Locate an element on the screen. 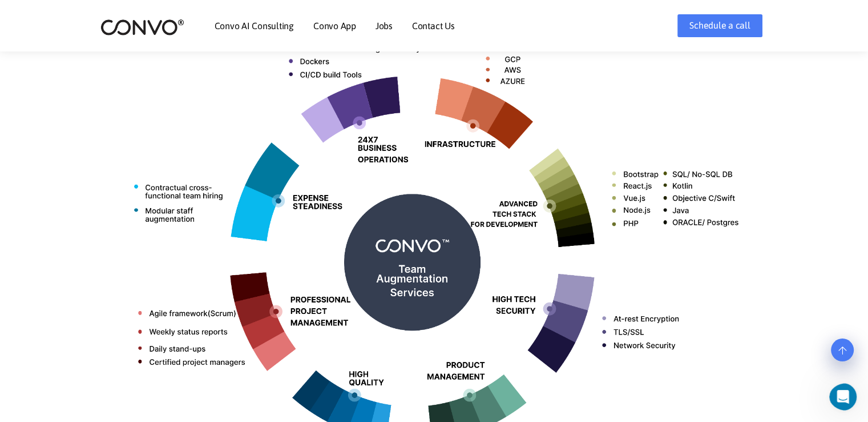 Image resolution: width=868 pixels, height=422 pixels. a: Schedule a call is located at coordinates (720, 26).